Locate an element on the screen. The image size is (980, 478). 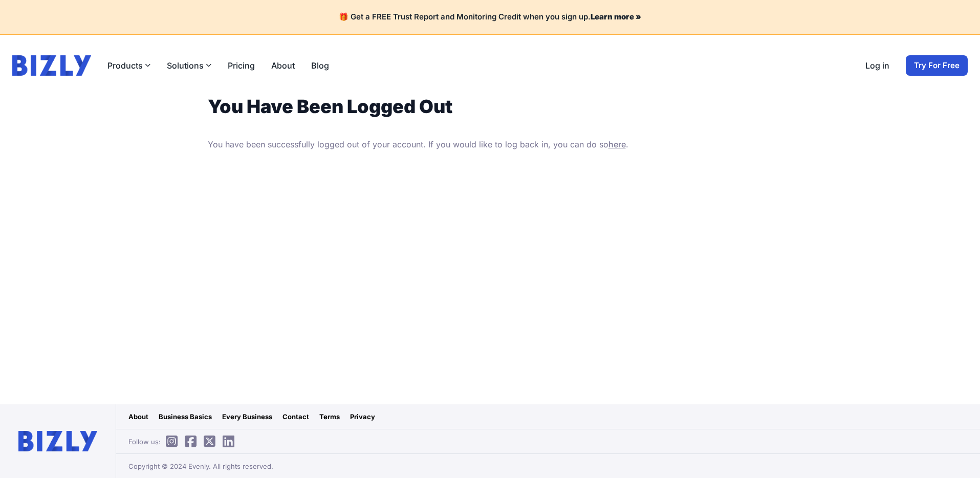
span: Copyright © 2024 Evenly. All rights reserved. is located at coordinates (201, 466).